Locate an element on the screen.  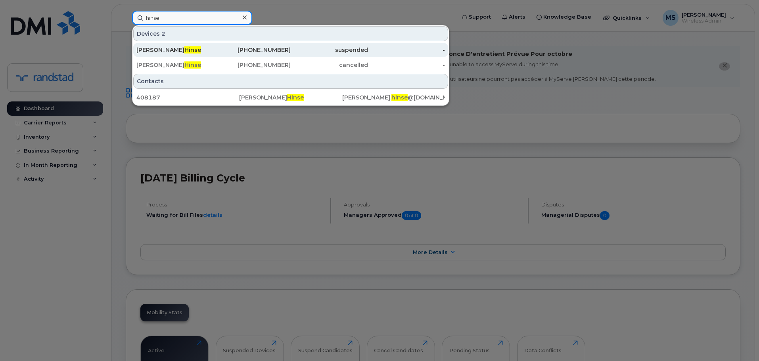
span: 2 is located at coordinates (163, 34).